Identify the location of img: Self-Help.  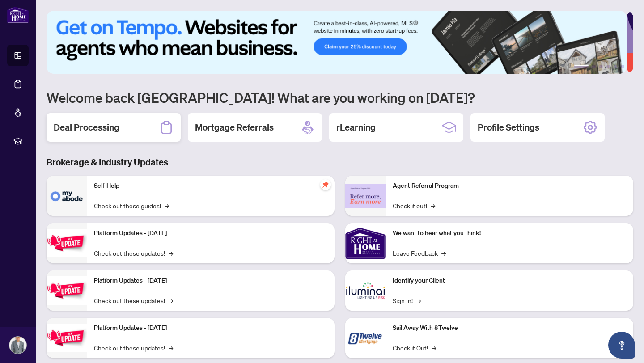
(67, 196).